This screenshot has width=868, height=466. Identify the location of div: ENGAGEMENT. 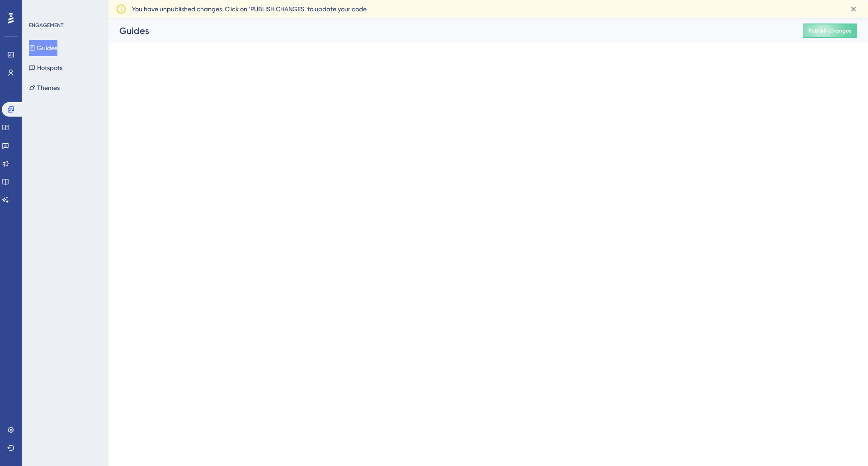
(46, 25).